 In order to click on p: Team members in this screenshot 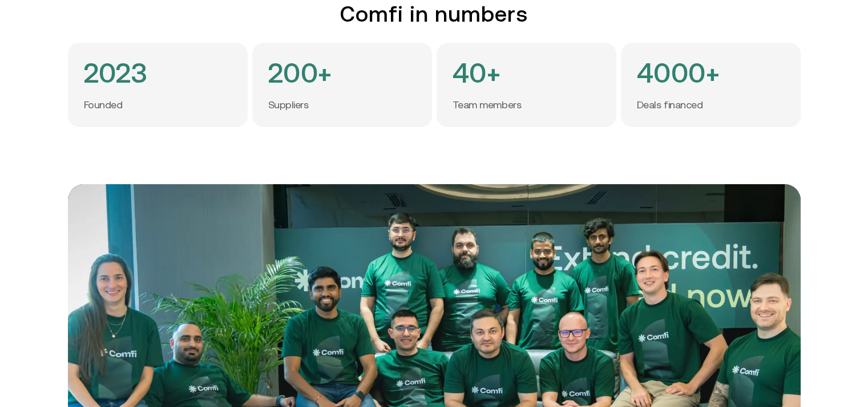, I will do `click(487, 105)`.